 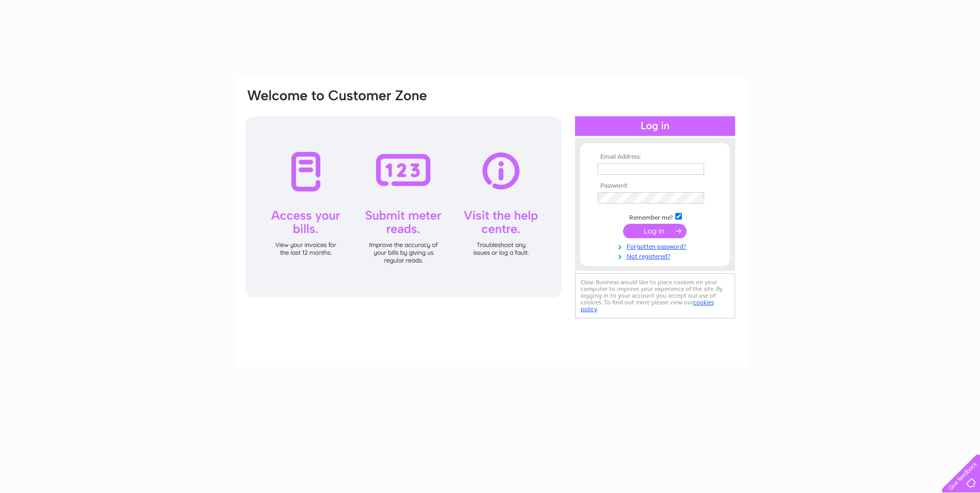 I want to click on th: Email Address:, so click(x=655, y=157).